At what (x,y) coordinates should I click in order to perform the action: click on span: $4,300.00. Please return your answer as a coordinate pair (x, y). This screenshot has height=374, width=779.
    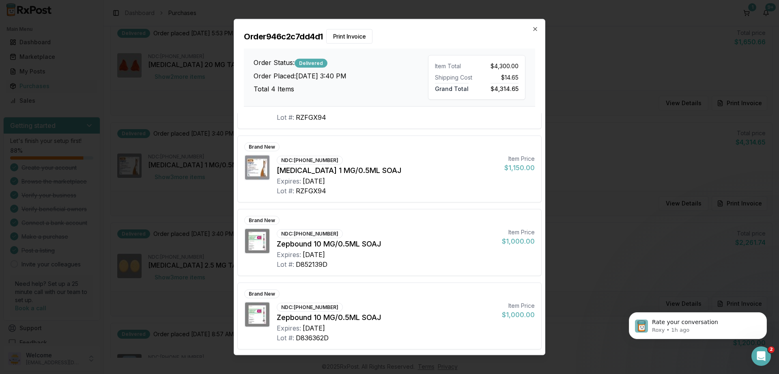
    Looking at the image, I should click on (504, 66).